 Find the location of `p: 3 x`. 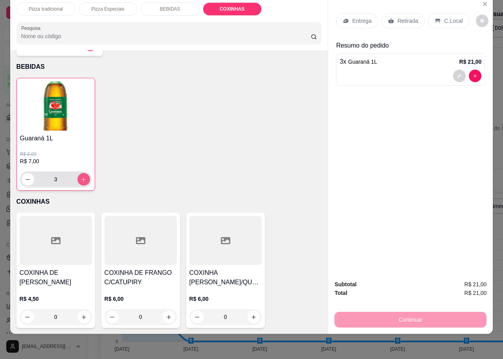

p: 3 x is located at coordinates (358, 62).